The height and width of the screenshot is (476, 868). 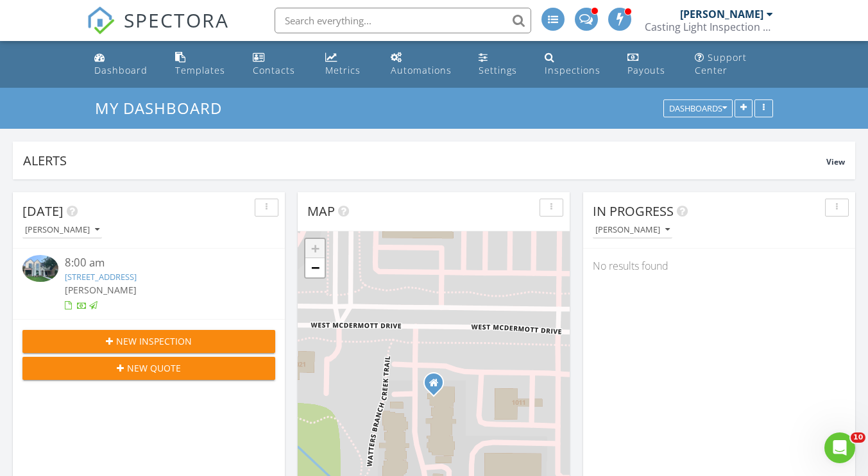 I want to click on a: SPECTORA, so click(x=158, y=31).